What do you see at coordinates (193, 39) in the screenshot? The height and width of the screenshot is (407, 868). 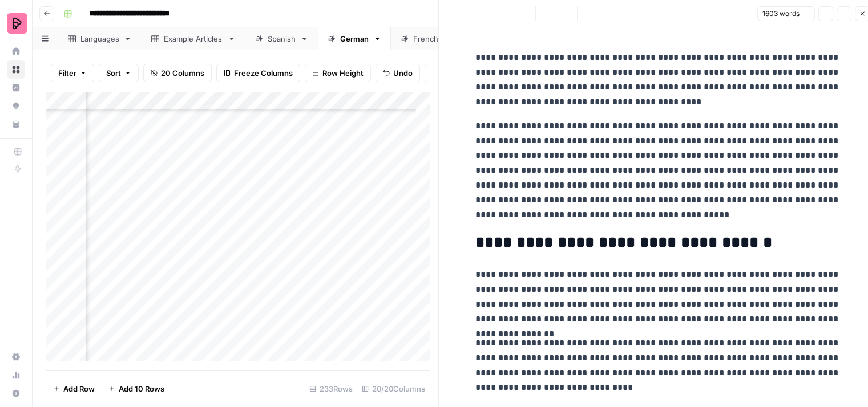 I see `div: Example Articles` at bounding box center [193, 39].